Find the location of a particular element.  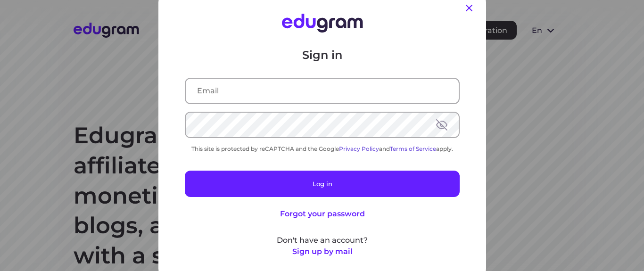

p: Don't have an account? is located at coordinates (322, 240).